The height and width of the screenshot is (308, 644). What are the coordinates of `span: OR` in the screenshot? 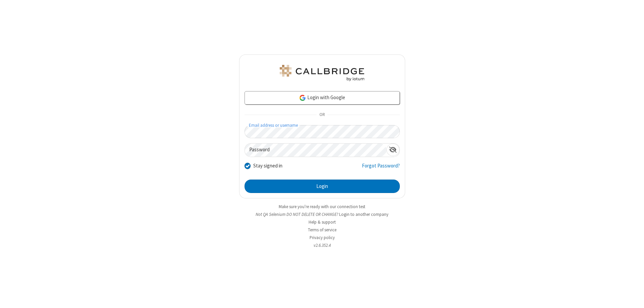 It's located at (322, 115).